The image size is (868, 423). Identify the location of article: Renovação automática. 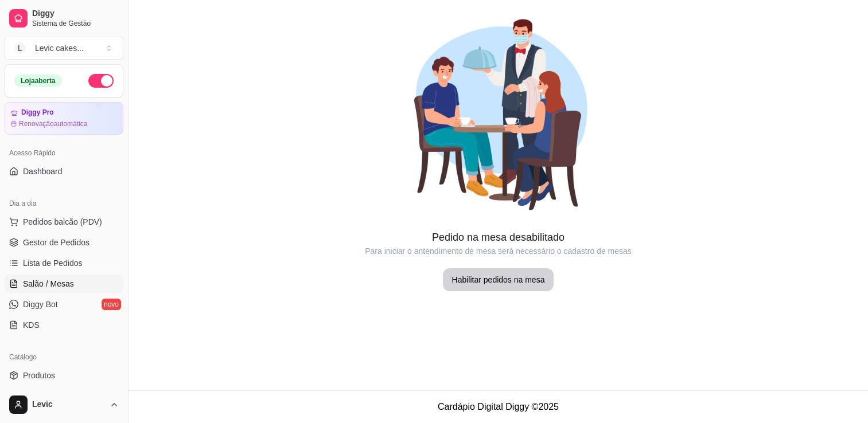
(53, 124).